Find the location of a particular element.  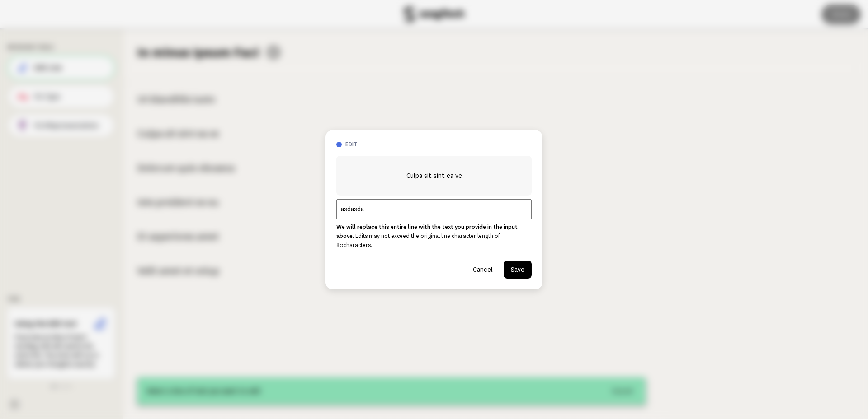

input: Add your line edit here is located at coordinates (434, 210).